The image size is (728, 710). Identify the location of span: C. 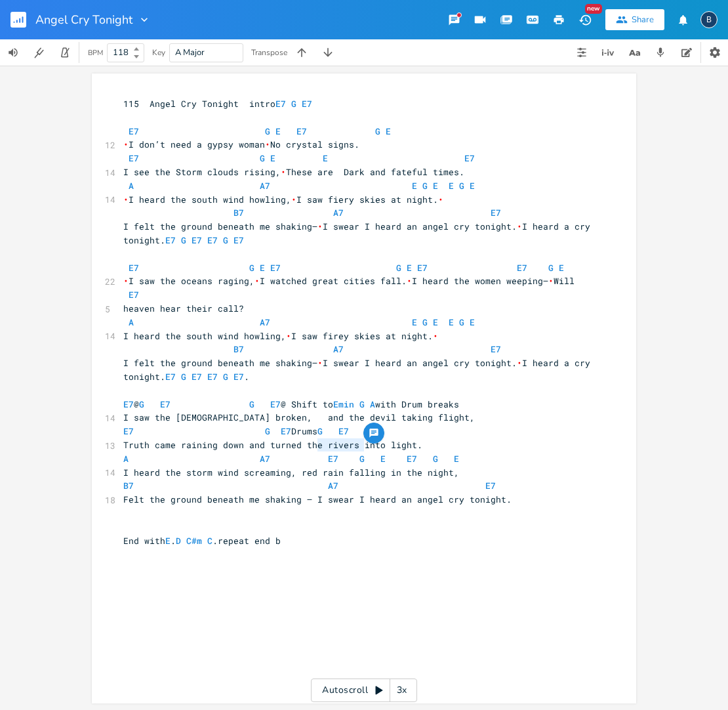
(210, 541).